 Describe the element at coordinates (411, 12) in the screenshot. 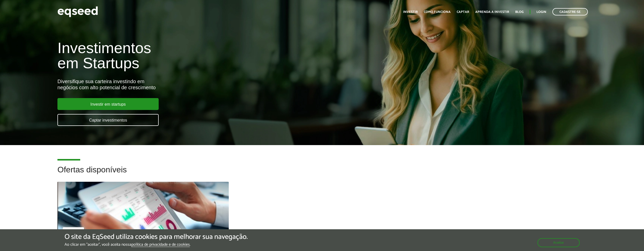

I see `a: Investir` at that location.